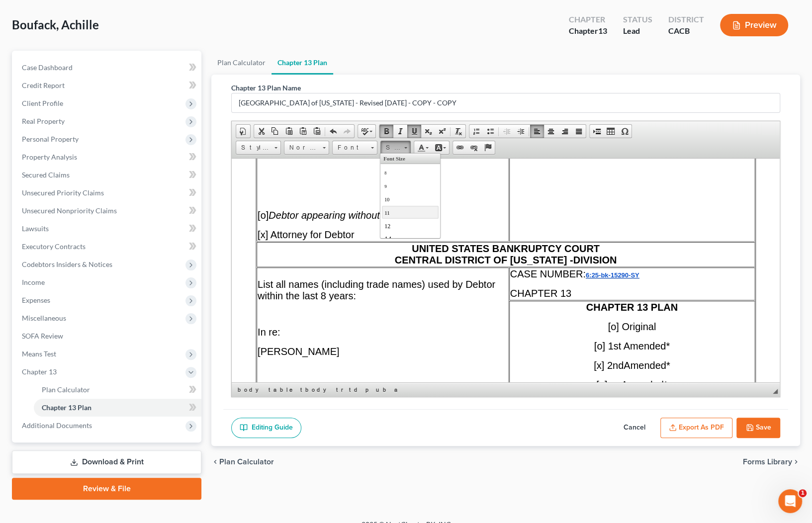 Image resolution: width=812 pixels, height=523 pixels. What do you see at coordinates (107, 85) in the screenshot?
I see `a: Credit Report` at bounding box center [107, 85].